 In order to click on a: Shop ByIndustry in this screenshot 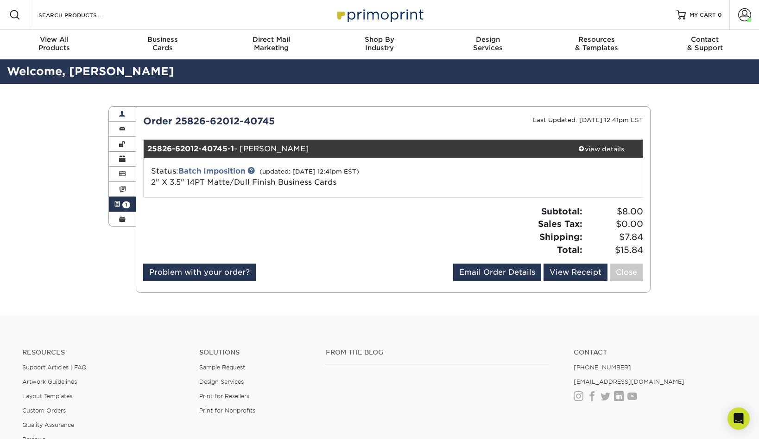, I will do `click(380, 45)`.